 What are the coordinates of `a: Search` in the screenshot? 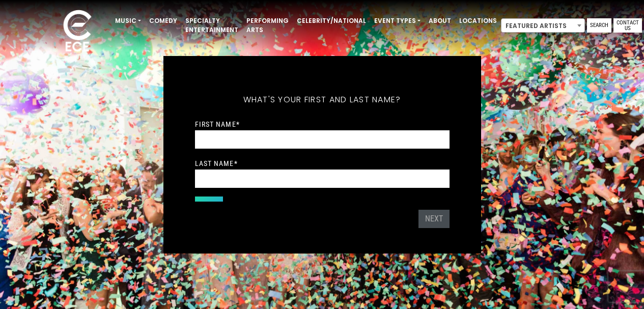 It's located at (599, 25).